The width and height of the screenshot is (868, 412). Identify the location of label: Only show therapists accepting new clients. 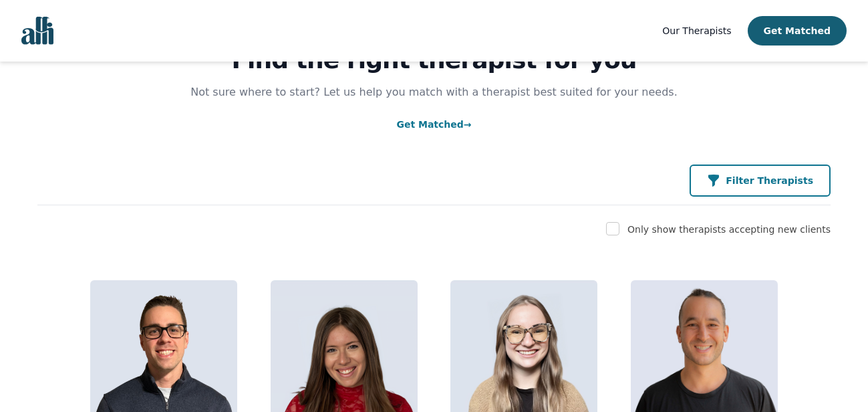
(729, 229).